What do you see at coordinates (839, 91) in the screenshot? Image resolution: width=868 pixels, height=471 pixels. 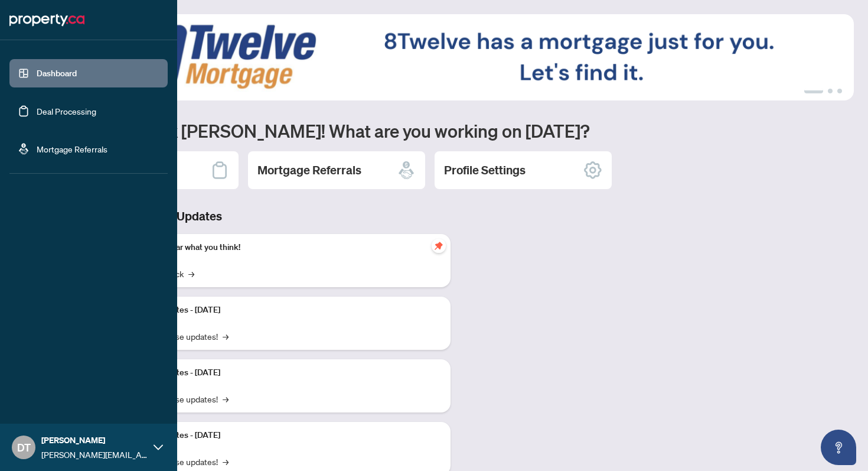 I see `button: 3` at bounding box center [839, 91].